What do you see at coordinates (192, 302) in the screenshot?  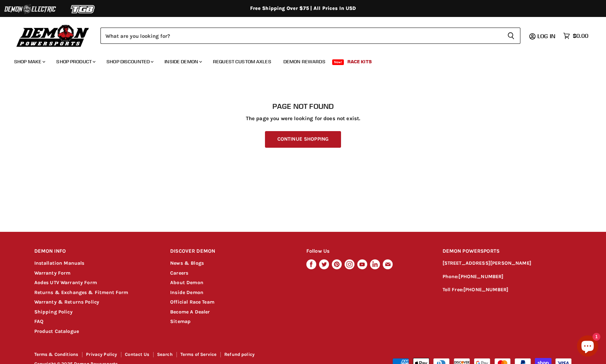 I see `a: Official Race Team` at bounding box center [192, 302].